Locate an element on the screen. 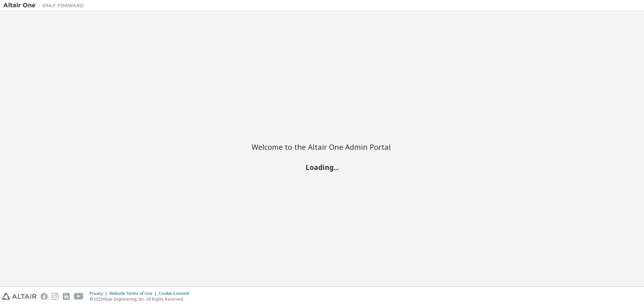  div: Cookie Consent is located at coordinates (176, 293).